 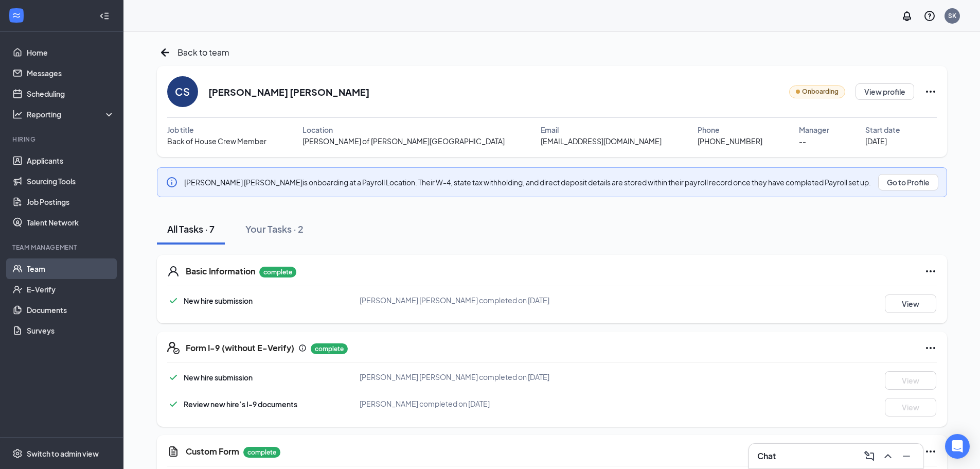 I want to click on div: Reporting, so click(x=71, y=114).